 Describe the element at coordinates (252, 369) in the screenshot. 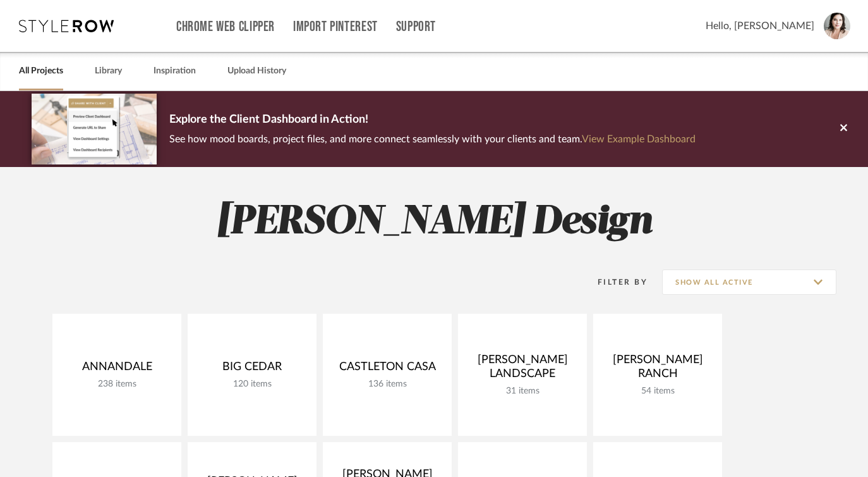

I see `div: BIG CEDAR` at that location.